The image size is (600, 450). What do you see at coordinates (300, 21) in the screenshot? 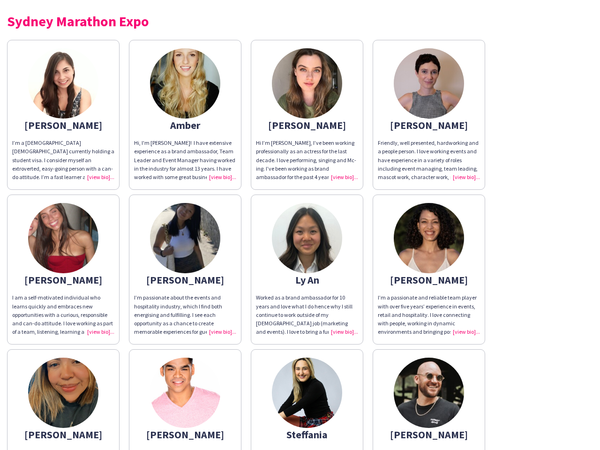
I see `div: Sydney Marathon Expo` at bounding box center [300, 21].